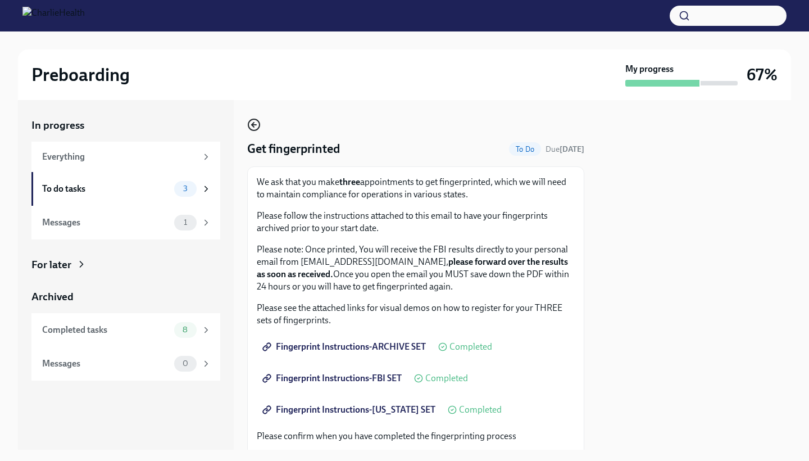  What do you see at coordinates (565, 149) in the screenshot?
I see `span: Due` at bounding box center [565, 149].